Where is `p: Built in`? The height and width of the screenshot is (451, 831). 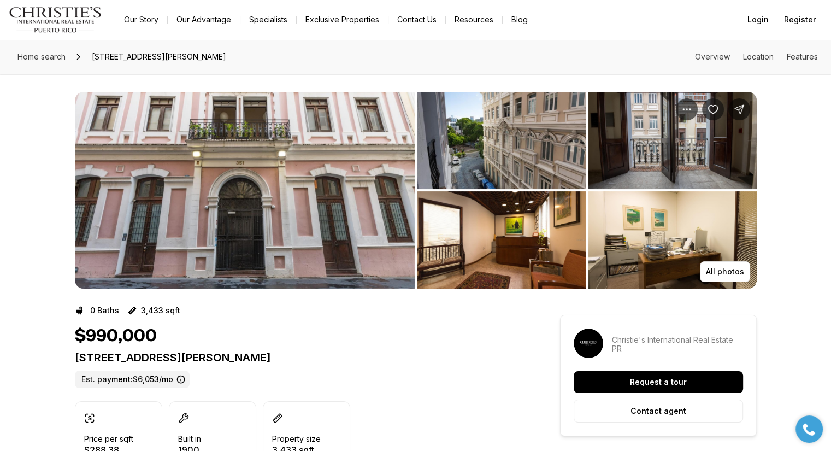 p: Built in is located at coordinates (190, 439).